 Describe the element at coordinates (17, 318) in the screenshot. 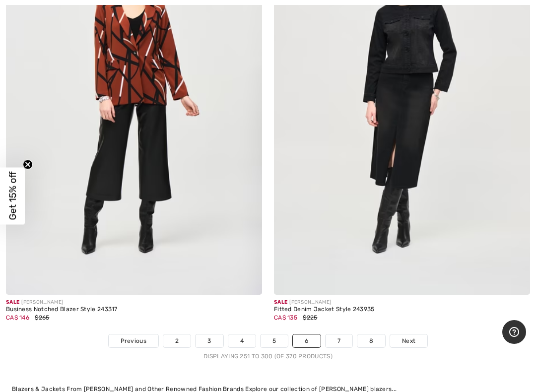

I see `span: CA$ 146` at that location.